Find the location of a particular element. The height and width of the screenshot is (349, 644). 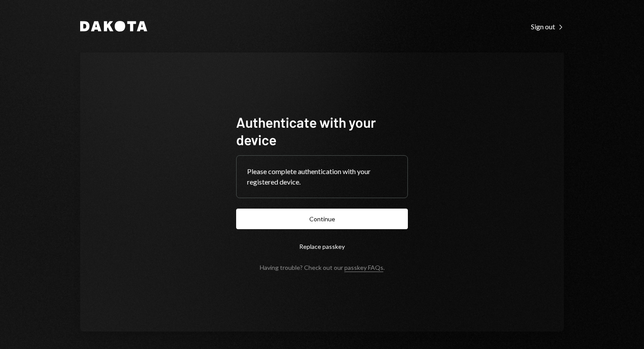

div: Please complete authentication with your registered device. is located at coordinates (322, 177).